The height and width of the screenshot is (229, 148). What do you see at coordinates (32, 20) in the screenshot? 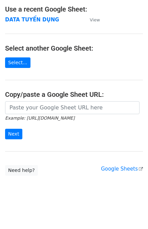
I see `strong: DATA TUYỂN DỤNG` at bounding box center [32, 20].